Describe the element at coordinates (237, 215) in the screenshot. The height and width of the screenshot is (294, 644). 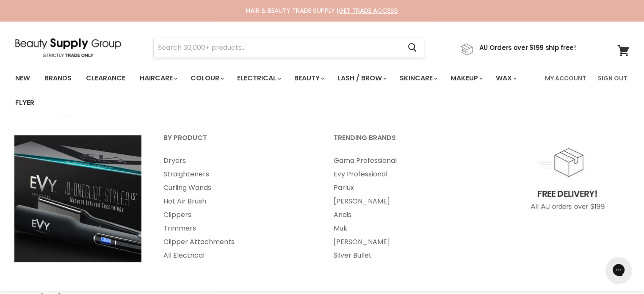
I see `a: Clippers` at that location.